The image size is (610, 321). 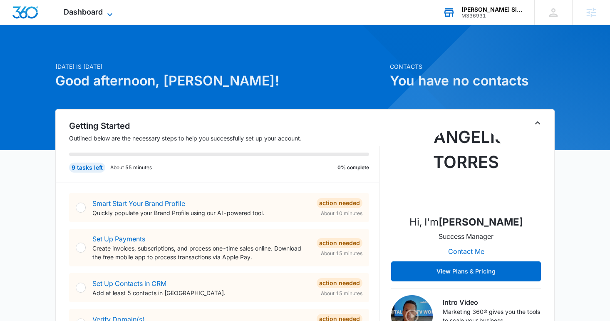 I want to click on button: Toggle Collapse, so click(x=538, y=123).